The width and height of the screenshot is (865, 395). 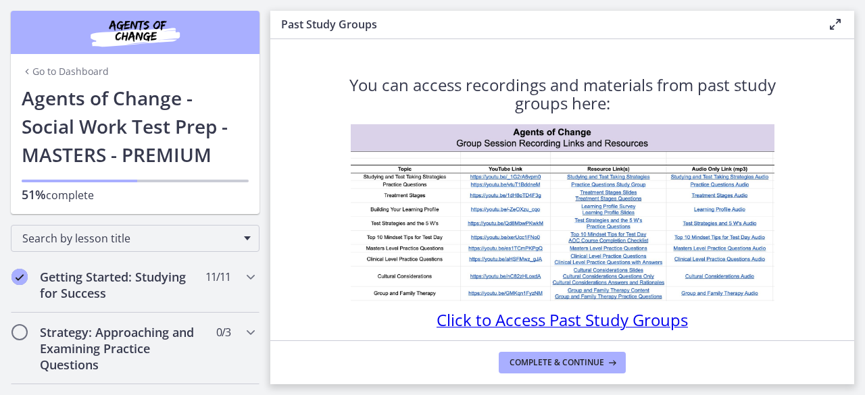 I want to click on span: 51%, so click(x=34, y=195).